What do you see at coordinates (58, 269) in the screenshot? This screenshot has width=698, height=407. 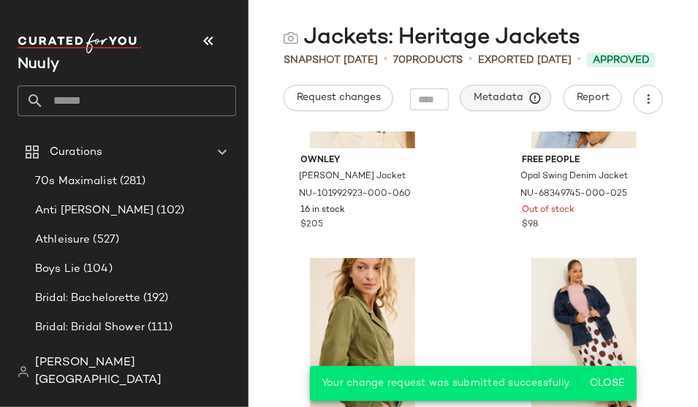 I see `span: Boys Lie` at bounding box center [58, 269].